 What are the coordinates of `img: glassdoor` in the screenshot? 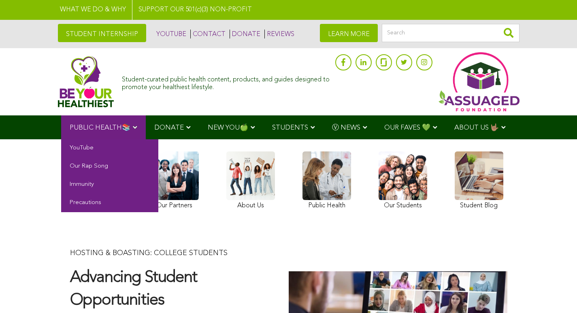 It's located at (383, 62).